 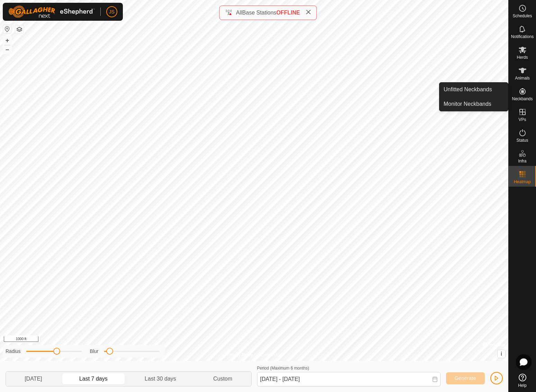 I want to click on span: All, so click(x=239, y=13).